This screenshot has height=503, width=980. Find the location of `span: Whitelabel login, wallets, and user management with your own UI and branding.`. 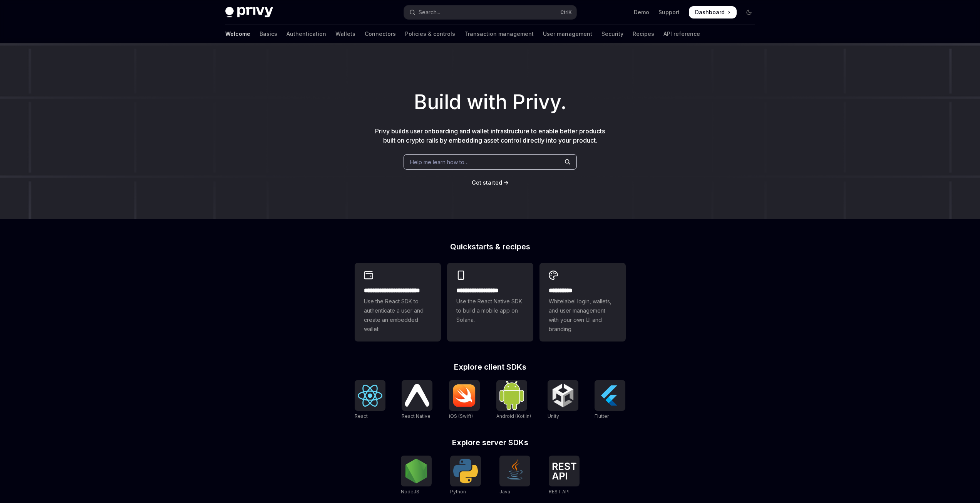

span: Whitelabel login, wallets, and user management with your own UI and branding. is located at coordinates (582, 315).